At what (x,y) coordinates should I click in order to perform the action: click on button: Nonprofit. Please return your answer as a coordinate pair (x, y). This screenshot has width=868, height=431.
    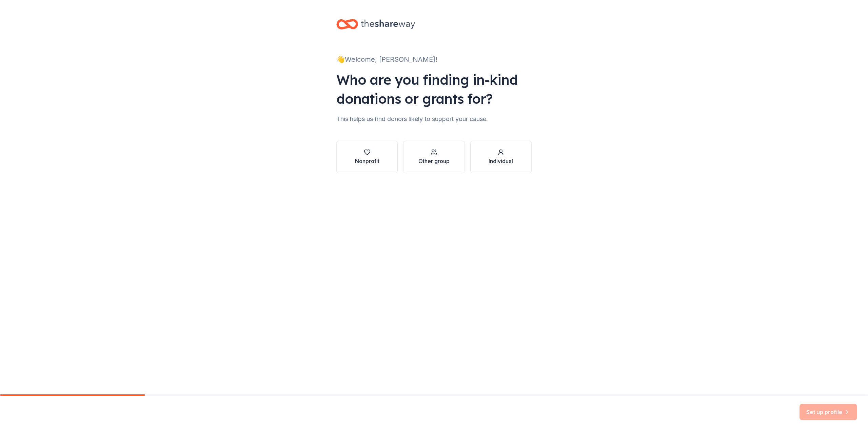
    Looking at the image, I should click on (367, 157).